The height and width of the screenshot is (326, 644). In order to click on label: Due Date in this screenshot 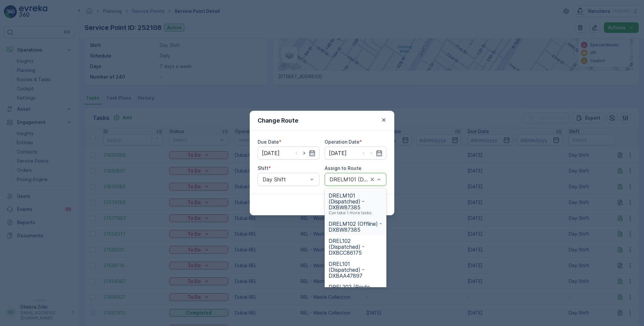, I will do `click(268, 142)`.